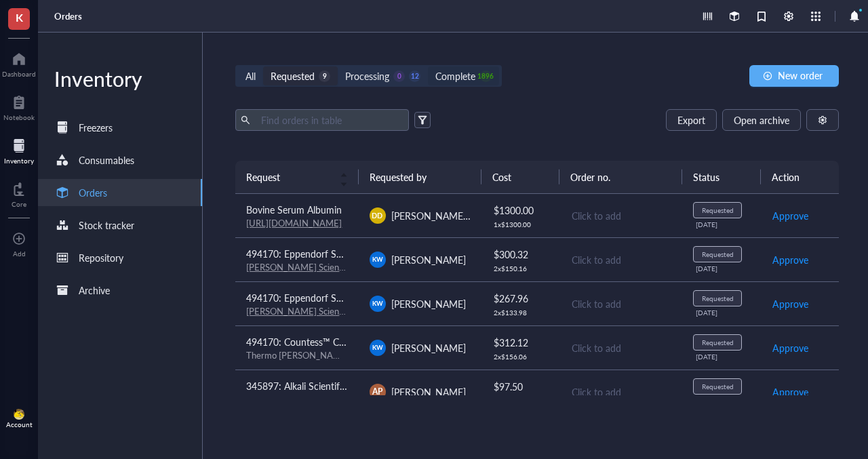  I want to click on a: Consumables, so click(120, 160).